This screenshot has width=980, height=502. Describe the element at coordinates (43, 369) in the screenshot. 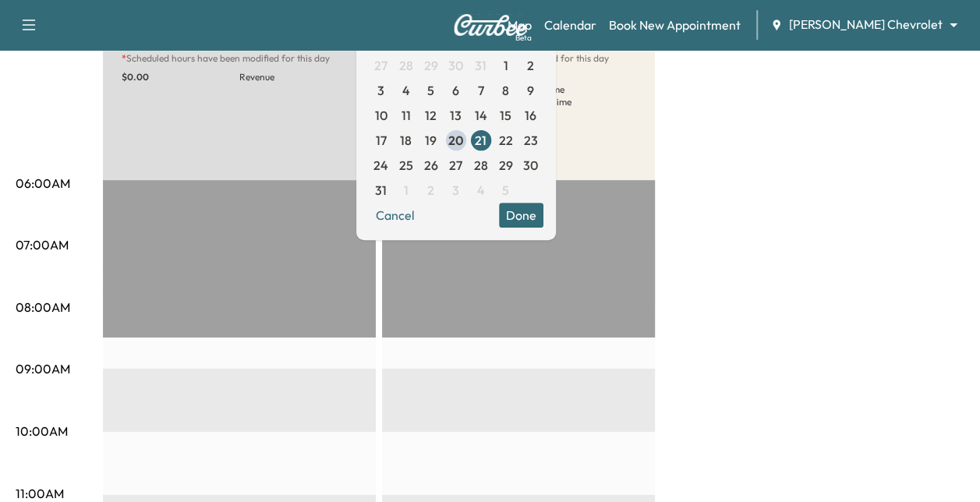

I see `p: 09:00AM` at that location.